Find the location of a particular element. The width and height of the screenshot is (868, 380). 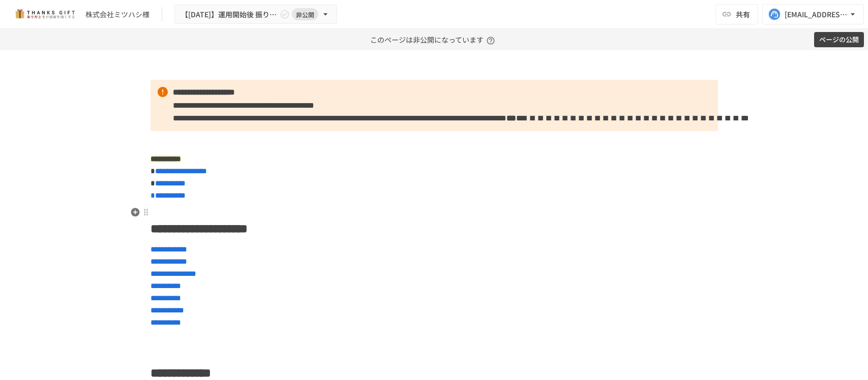

span: 非公開 is located at coordinates (305, 15).